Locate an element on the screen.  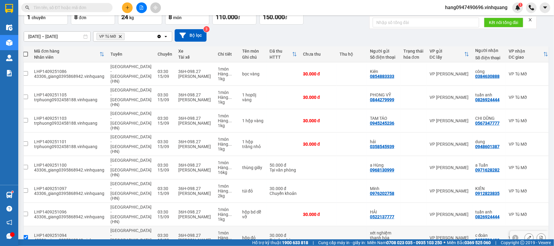
span: notification is located at coordinates (9, 222).